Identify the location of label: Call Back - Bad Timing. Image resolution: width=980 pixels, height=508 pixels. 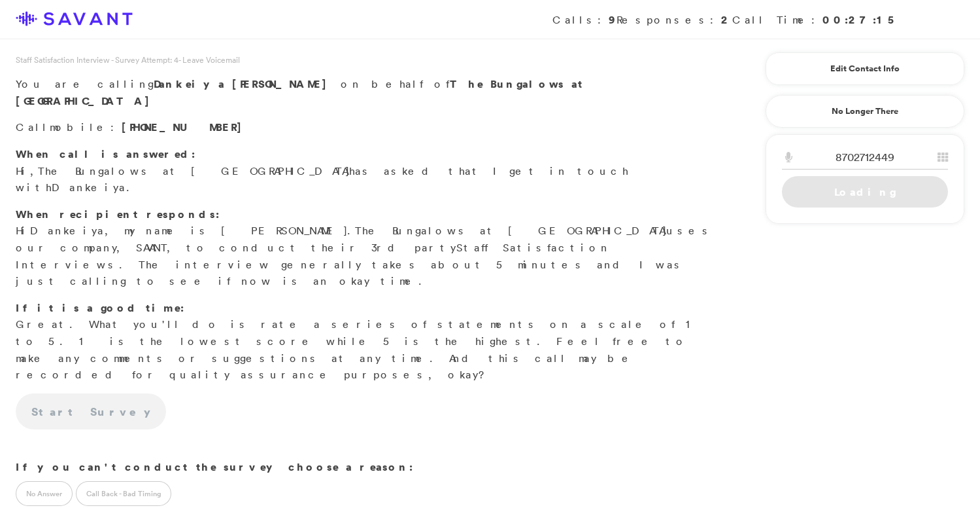
(124, 493).